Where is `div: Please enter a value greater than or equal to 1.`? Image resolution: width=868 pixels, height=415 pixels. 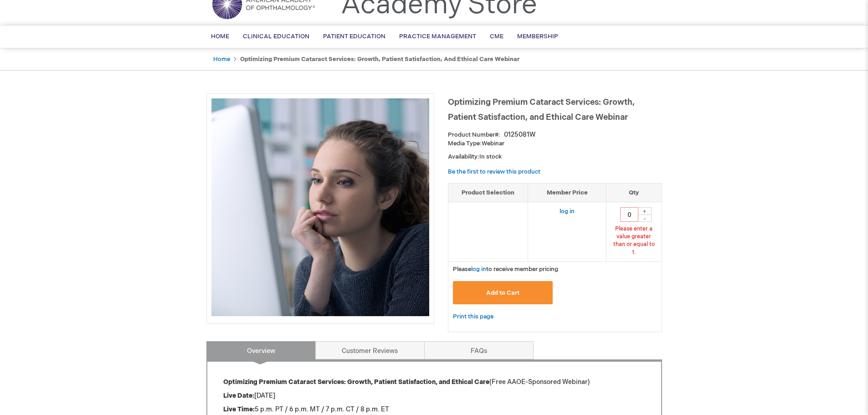 div: Please enter a value greater than or equal to 1. is located at coordinates (633, 240).